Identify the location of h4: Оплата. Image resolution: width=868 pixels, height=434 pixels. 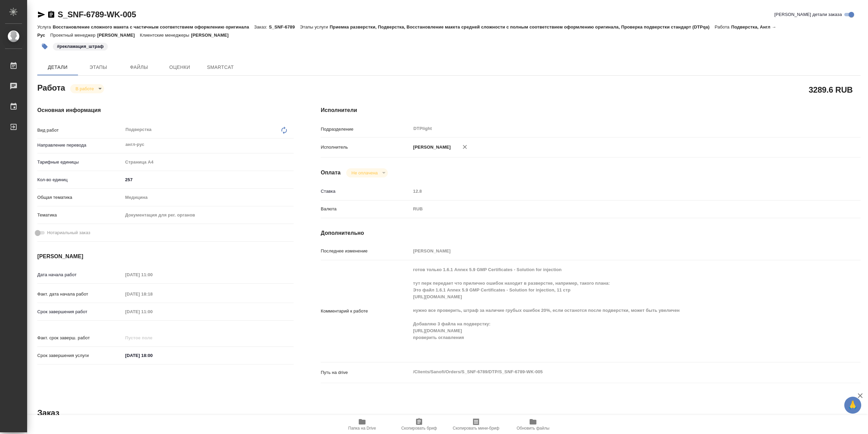
(331, 172).